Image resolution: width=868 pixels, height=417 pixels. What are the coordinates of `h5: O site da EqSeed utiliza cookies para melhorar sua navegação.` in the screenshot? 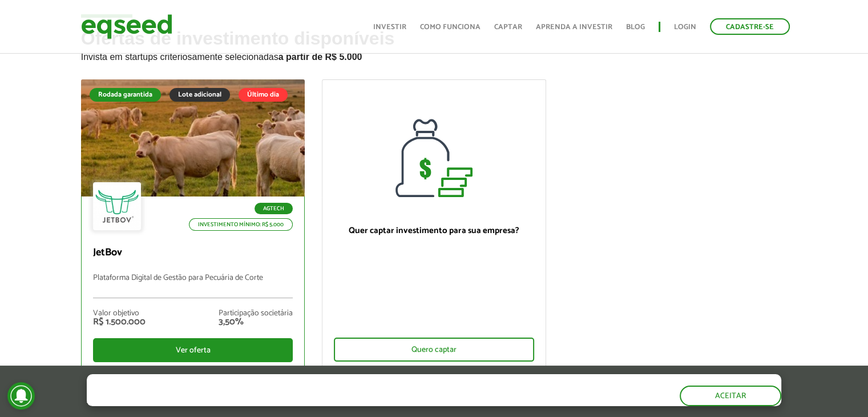 It's located at (294, 382).